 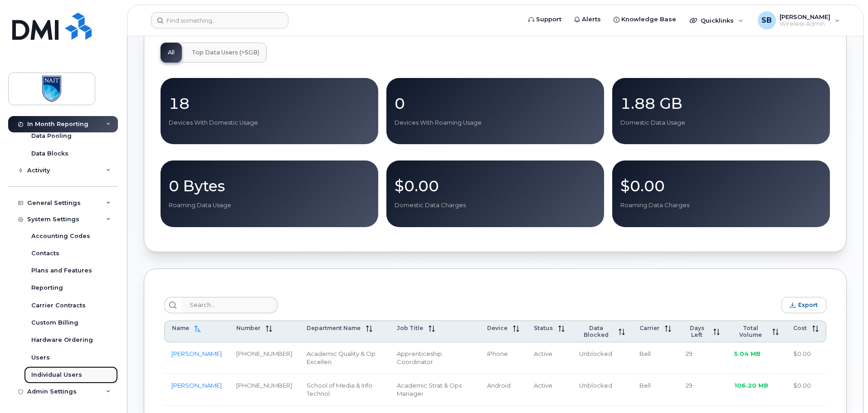 I want to click on button: Export, so click(x=804, y=305).